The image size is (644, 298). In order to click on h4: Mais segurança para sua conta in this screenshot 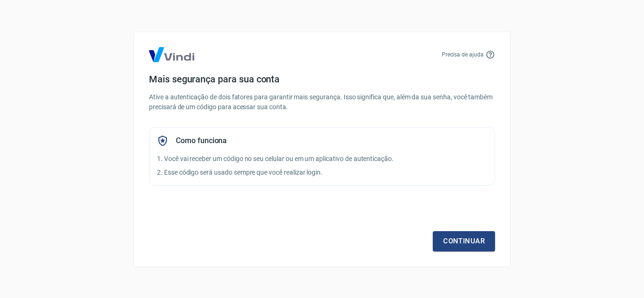, I will do `click(322, 79)`.